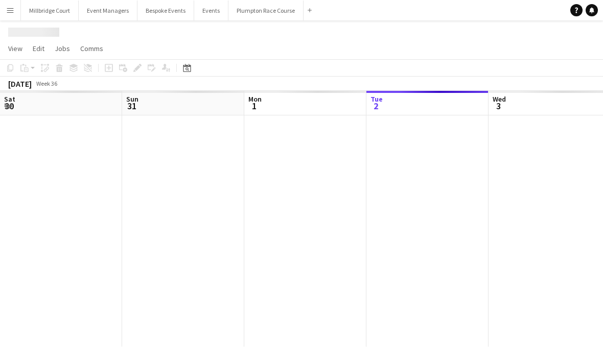  What do you see at coordinates (62, 48) in the screenshot?
I see `span: Jobs` at bounding box center [62, 48].